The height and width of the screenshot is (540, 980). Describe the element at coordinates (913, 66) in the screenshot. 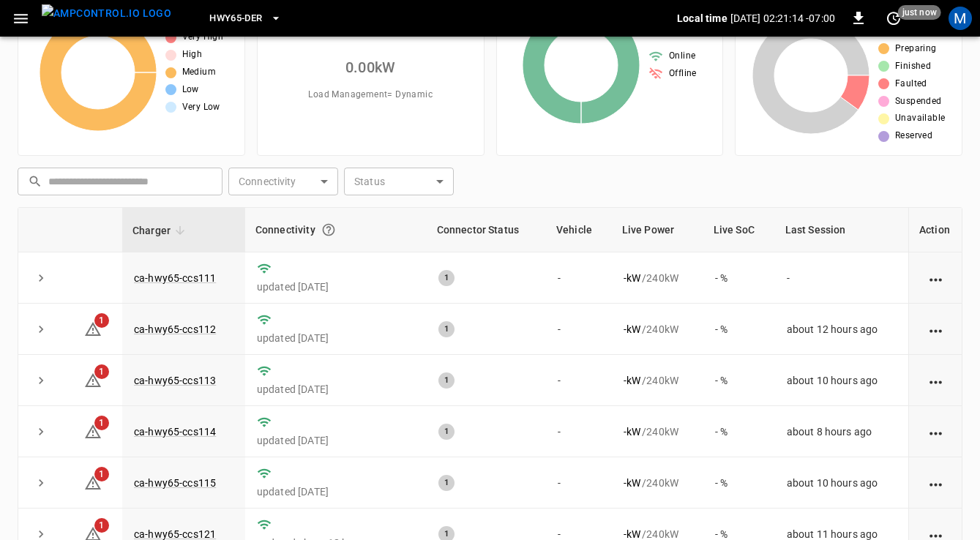

I see `span: Finished` at that location.